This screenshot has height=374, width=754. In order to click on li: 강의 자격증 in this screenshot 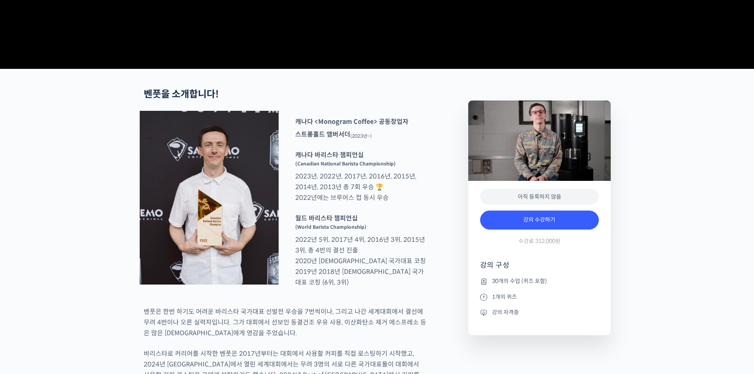, I will do `click(540, 312)`.